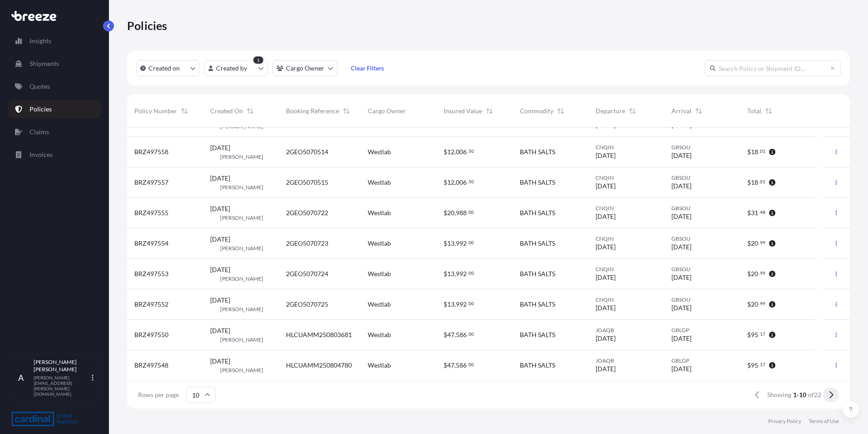 This screenshot has width=868, height=434. What do you see at coordinates (152, 274) in the screenshot?
I see `span: BRZ497553` at bounding box center [152, 274].